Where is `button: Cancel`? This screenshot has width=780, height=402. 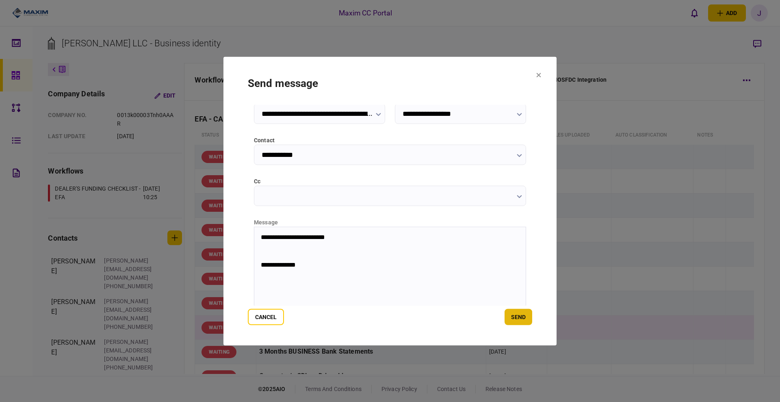 button: Cancel is located at coordinates (266, 317).